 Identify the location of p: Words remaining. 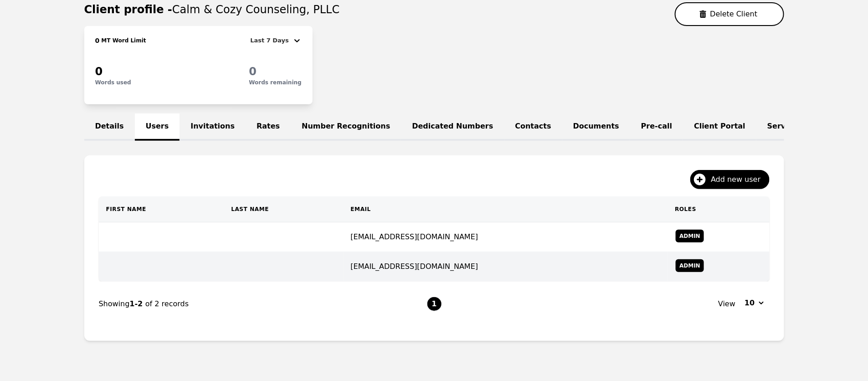
(275, 82).